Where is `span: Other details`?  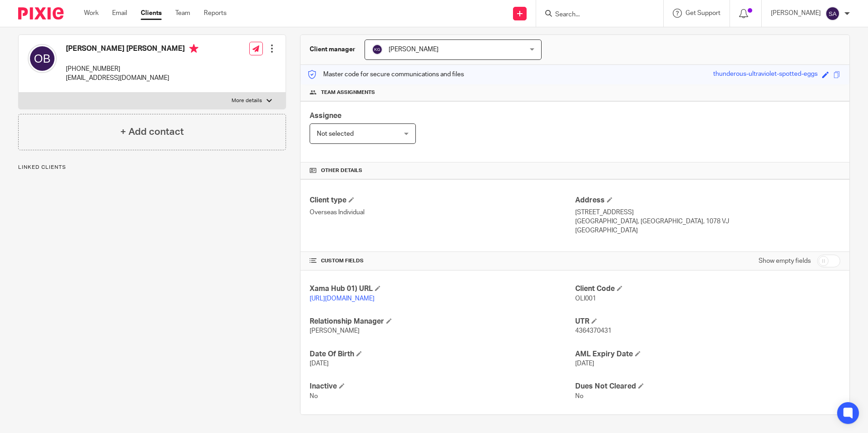 span: Other details is located at coordinates (342, 170).